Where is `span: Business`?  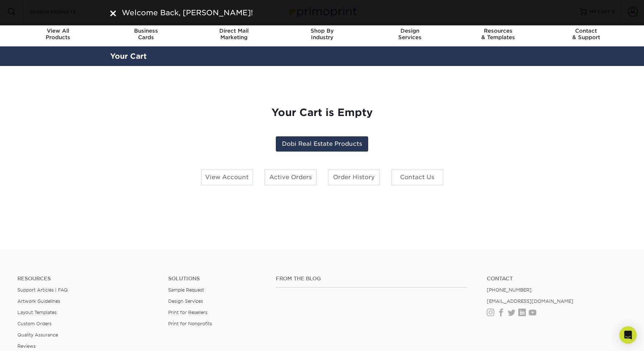
span: Business is located at coordinates (146, 31).